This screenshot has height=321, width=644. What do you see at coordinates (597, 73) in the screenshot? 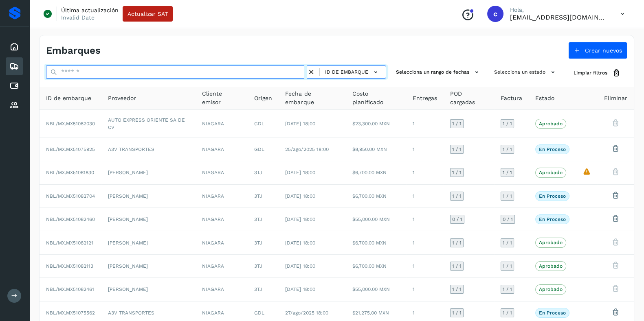
I see `button: Limpiar filtros` at bounding box center [597, 73].